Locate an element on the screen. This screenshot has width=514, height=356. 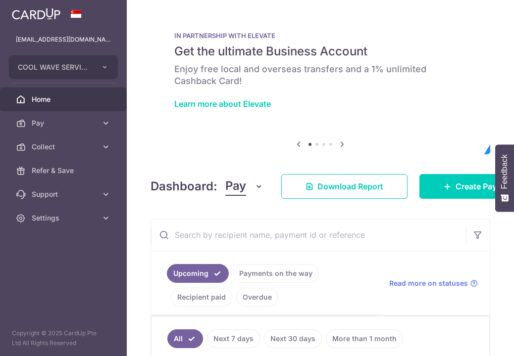
span: Settings is located at coordinates (64, 218).